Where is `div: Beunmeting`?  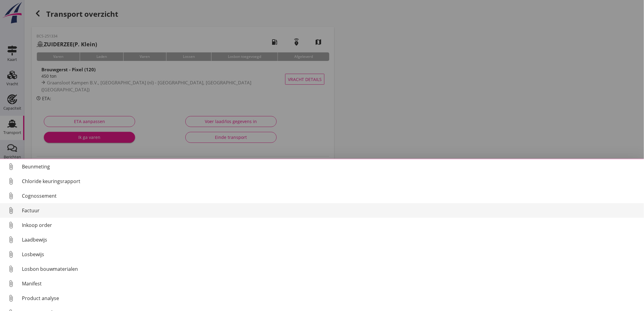 div: Beunmeting is located at coordinates (330, 167).